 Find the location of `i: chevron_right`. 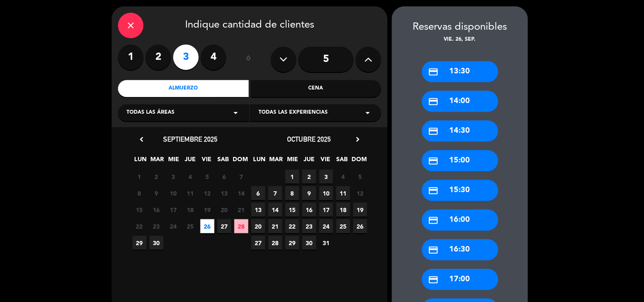

i: chevron_right is located at coordinates (358, 139).